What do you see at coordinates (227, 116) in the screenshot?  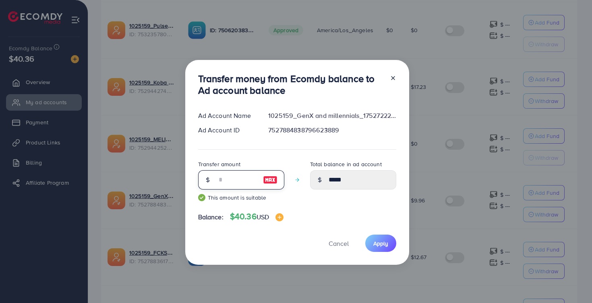 I see `div: Ad Account Name` at bounding box center [227, 116].